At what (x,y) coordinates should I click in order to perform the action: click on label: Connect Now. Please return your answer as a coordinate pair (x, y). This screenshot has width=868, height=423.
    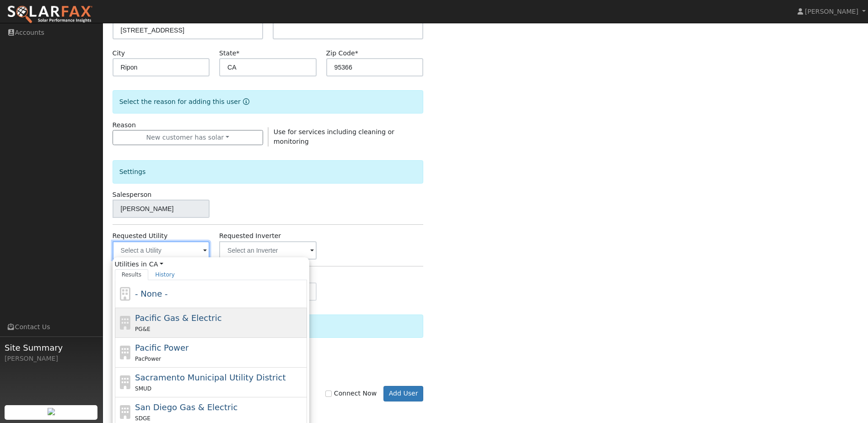
    Looking at the image, I should click on (351, 393).